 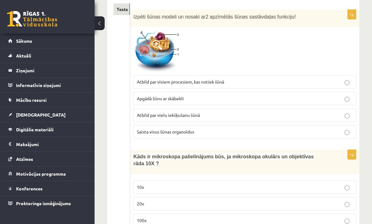 What do you see at coordinates (47, 159) in the screenshot?
I see `a: Atzīmes` at bounding box center [47, 159].